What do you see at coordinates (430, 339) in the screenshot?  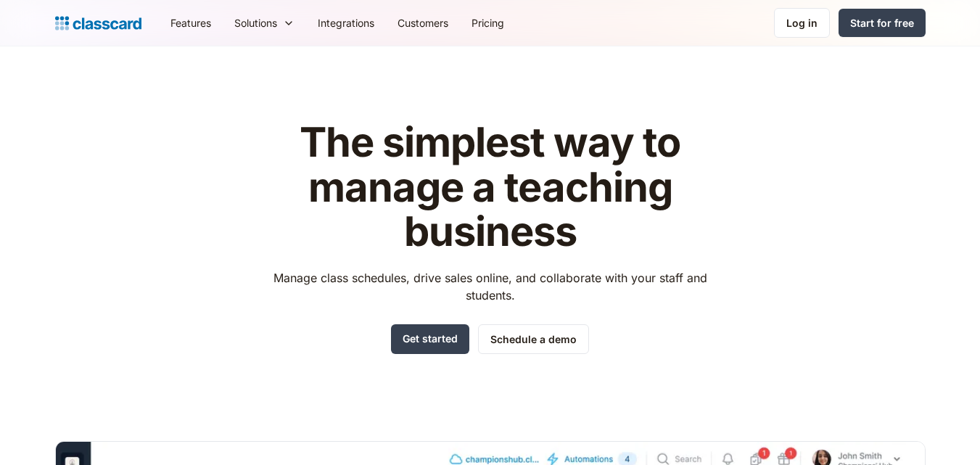 I see `a: Get started` at bounding box center [430, 339].